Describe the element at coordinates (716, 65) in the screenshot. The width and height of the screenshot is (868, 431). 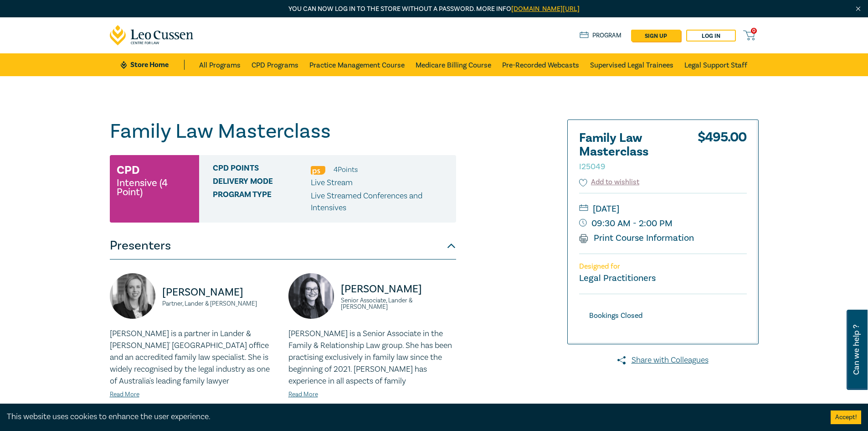
I see `a: Legal Support Staff` at that location.